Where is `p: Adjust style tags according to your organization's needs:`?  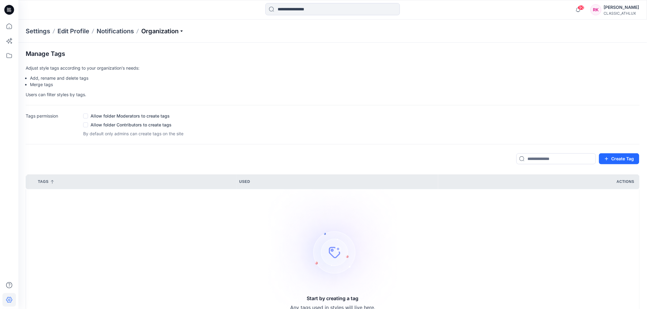
p: Adjust style tags according to your organization's needs: is located at coordinates (333, 68).